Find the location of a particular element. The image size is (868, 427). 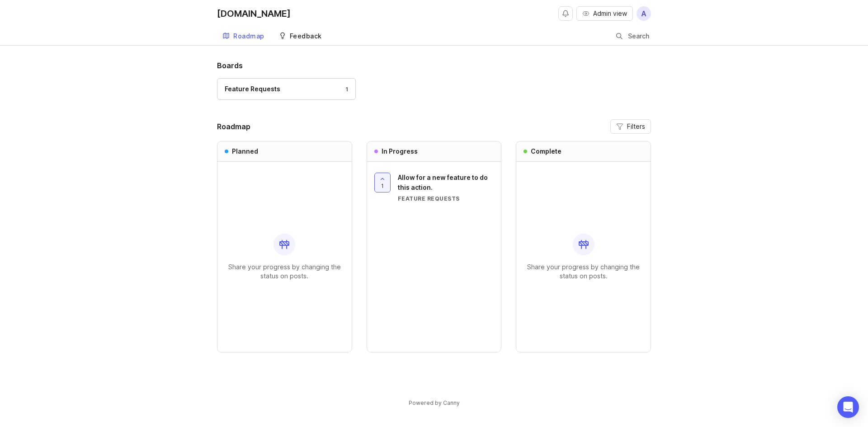

div: Roadmap is located at coordinates (248, 36).